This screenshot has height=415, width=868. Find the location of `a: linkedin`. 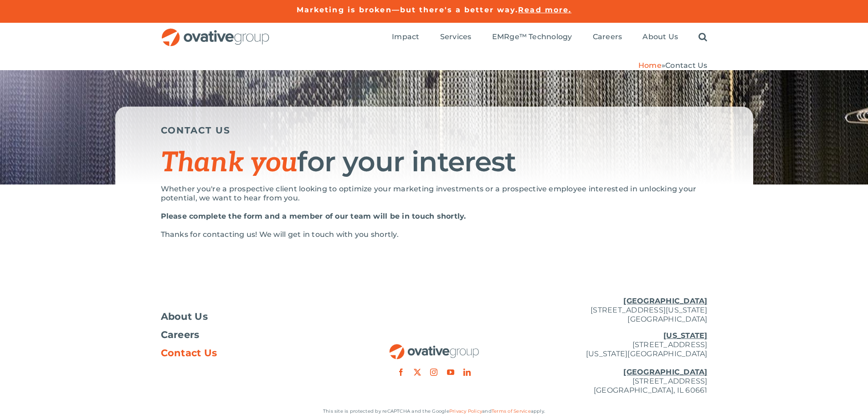

a: linkedin is located at coordinates (467, 372).